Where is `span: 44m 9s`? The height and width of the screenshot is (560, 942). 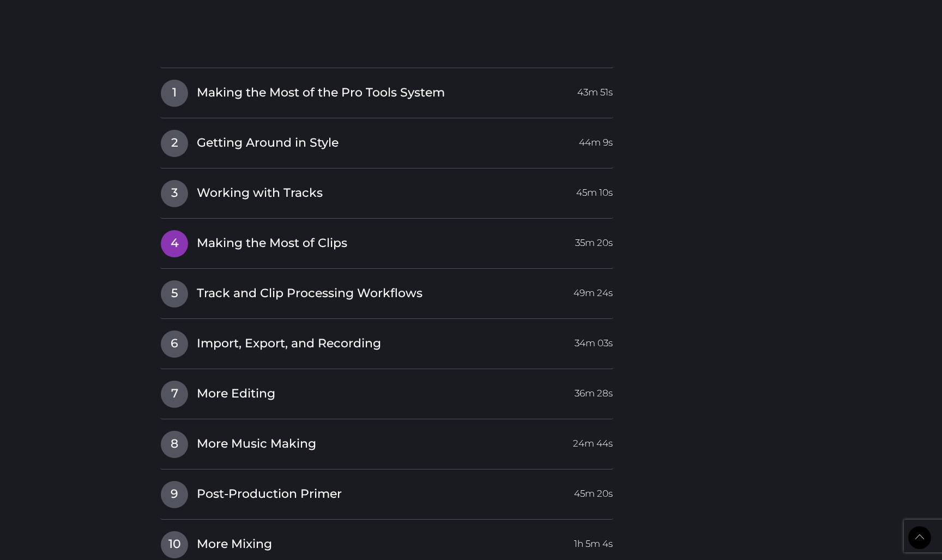
span: 44m 9s is located at coordinates (596, 140).